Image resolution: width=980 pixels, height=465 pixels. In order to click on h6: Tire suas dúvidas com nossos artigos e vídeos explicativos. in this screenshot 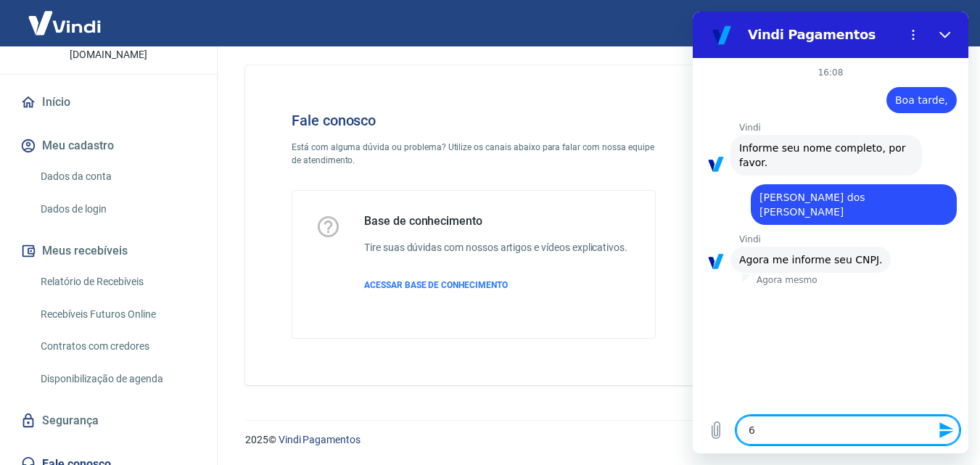, I will do `click(495, 247)`.